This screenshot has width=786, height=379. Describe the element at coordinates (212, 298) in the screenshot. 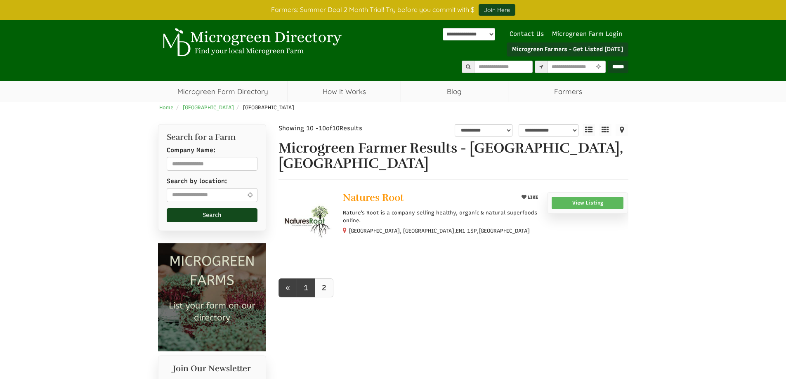

I see `img: Microgreen Farms list your microgreen farm today` at that location.